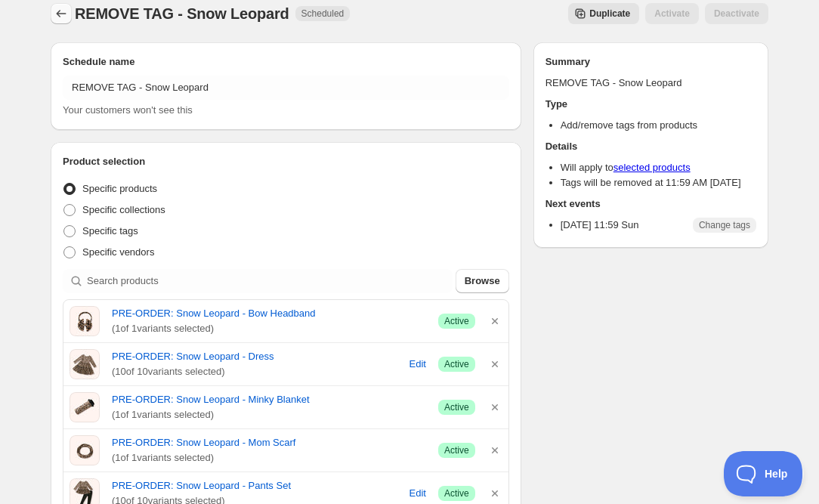 The height and width of the screenshot is (504, 819). What do you see at coordinates (482, 281) in the screenshot?
I see `span: Browse` at bounding box center [482, 281].